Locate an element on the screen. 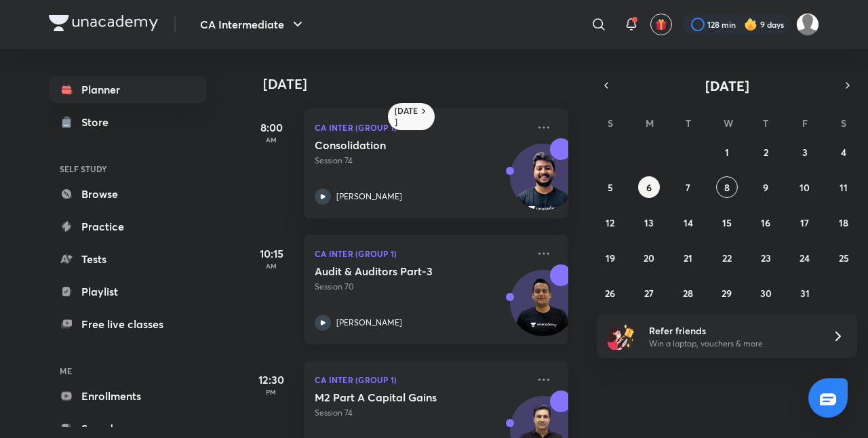 This screenshot has width=868, height=438. p: Win a laptop, vouchers & more is located at coordinates (733, 344).